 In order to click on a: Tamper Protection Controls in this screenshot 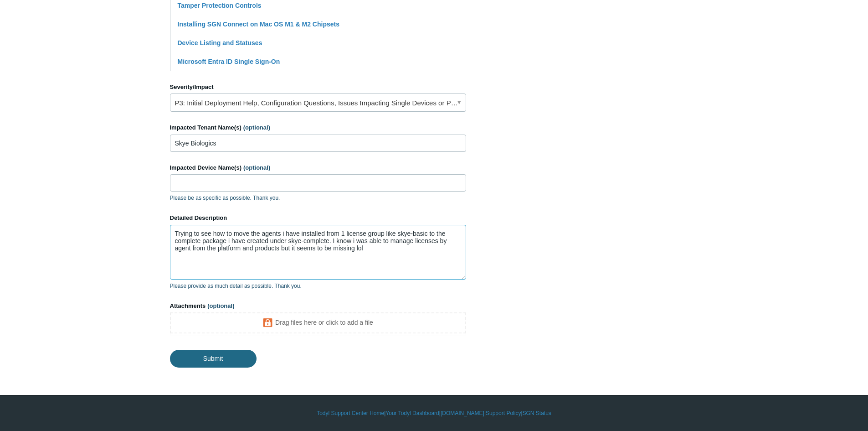, I will do `click(220, 6)`.